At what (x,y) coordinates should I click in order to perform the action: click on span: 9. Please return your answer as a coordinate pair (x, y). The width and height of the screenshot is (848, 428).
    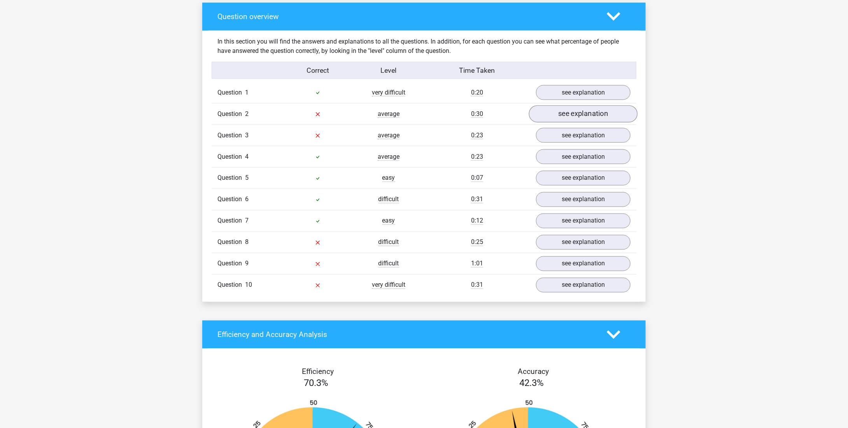
    Looking at the image, I should click on (246, 263).